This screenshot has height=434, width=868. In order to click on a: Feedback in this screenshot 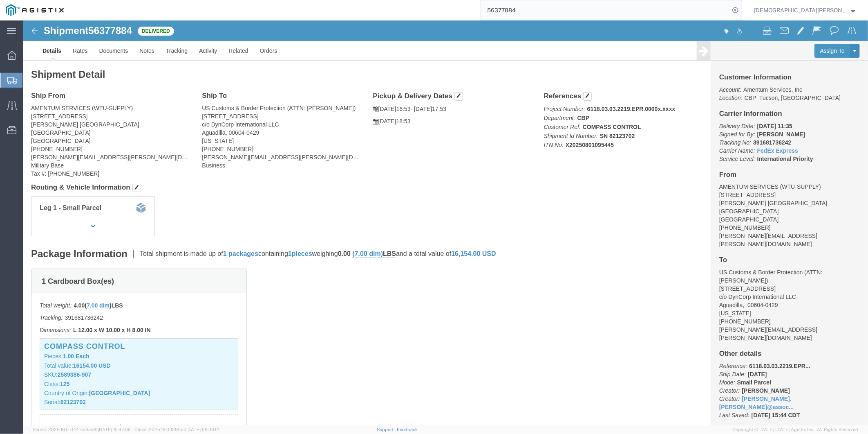, I will do `click(407, 429)`.